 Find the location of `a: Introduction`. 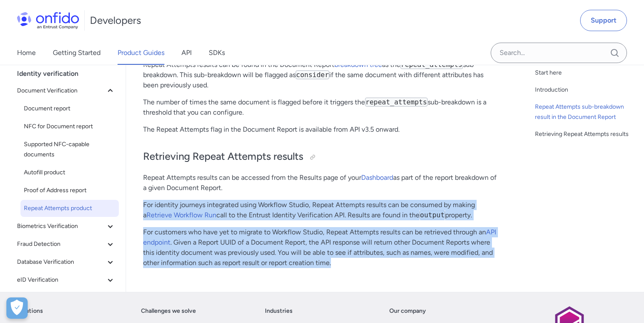

a: Introduction is located at coordinates (586, 90).